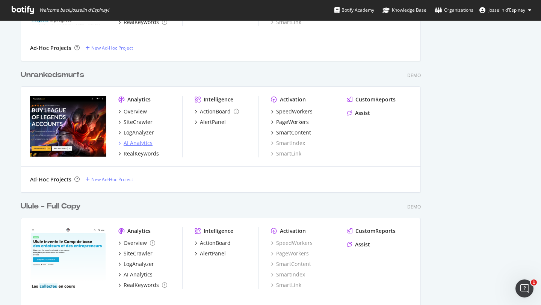 This screenshot has width=541, height=305. What do you see at coordinates (68, 126) in the screenshot?
I see `img: Unrankedsmurfs` at bounding box center [68, 126].